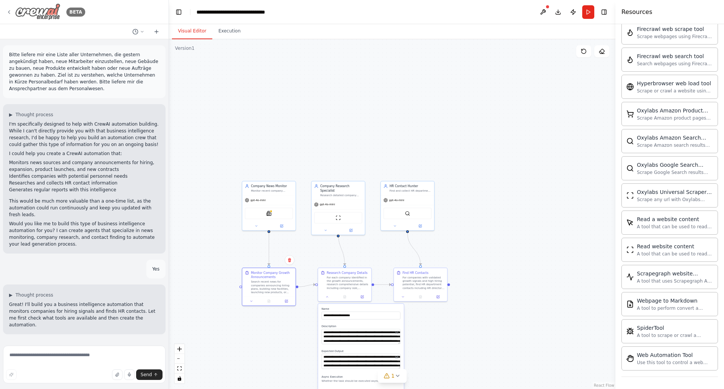 Image resolution: width=724 pixels, height=389 pixels. Describe the element at coordinates (34, 115) in the screenshot. I see `span: Thought process` at that location.